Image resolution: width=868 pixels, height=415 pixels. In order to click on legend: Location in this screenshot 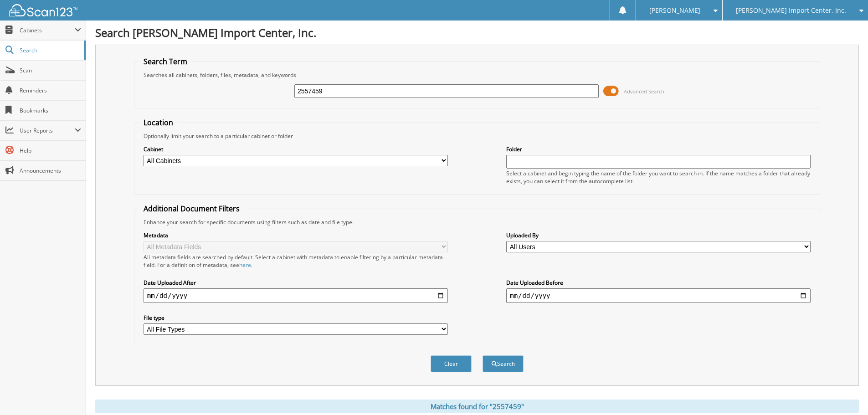, I will do `click(158, 123)`.